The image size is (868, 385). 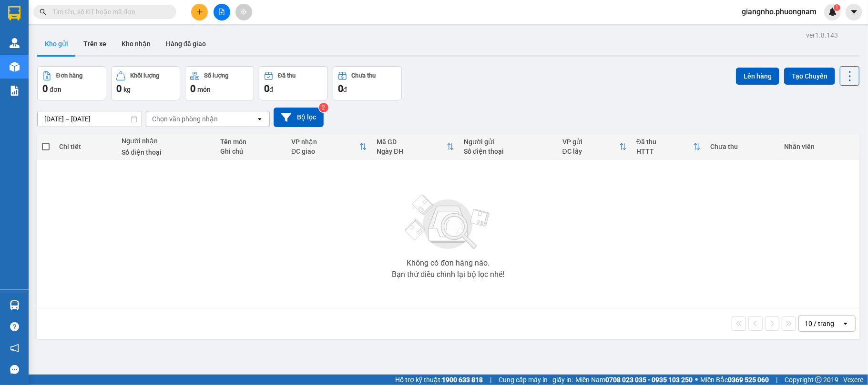 What do you see at coordinates (186, 44) in the screenshot?
I see `button: Hàng đã giao` at bounding box center [186, 44].